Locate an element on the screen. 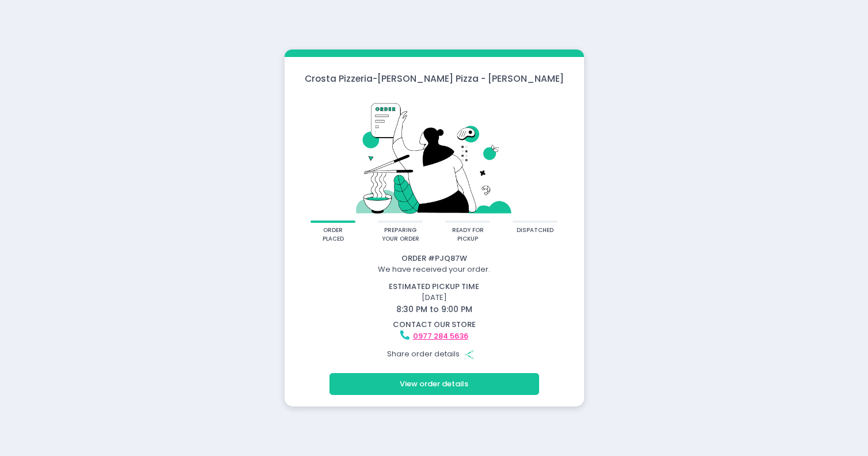 The width and height of the screenshot is (868, 456). button: View order details is located at coordinates (434, 384).